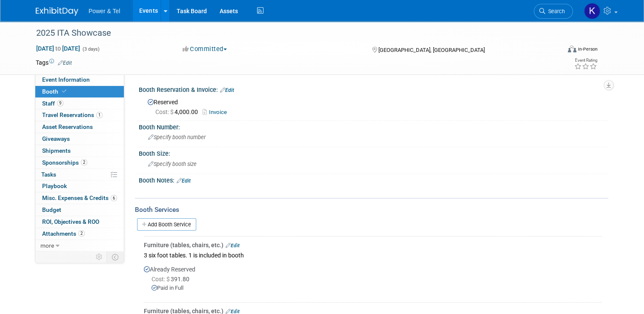 The image size is (644, 314). What do you see at coordinates (553, 11) in the screenshot?
I see `a: Search` at bounding box center [553, 11].